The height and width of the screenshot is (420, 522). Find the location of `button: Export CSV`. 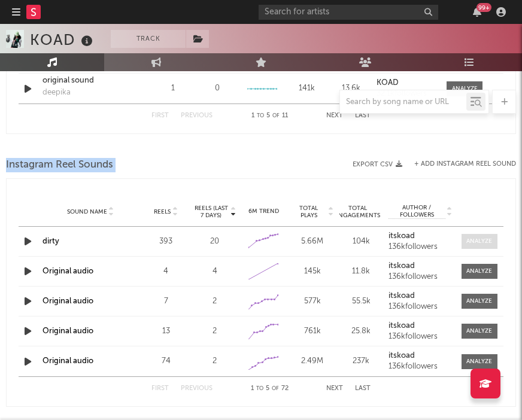

button: Export CSV is located at coordinates (377, 164).